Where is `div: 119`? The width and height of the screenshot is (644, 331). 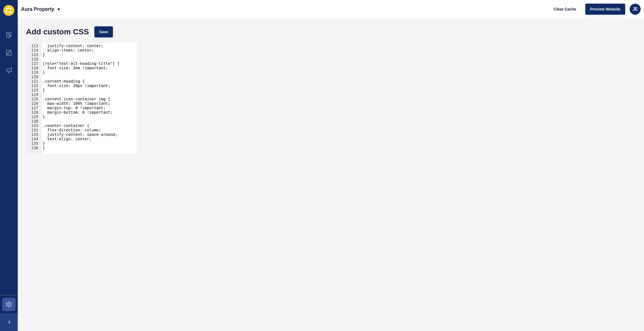
div: 119 is located at coordinates (34, 72).